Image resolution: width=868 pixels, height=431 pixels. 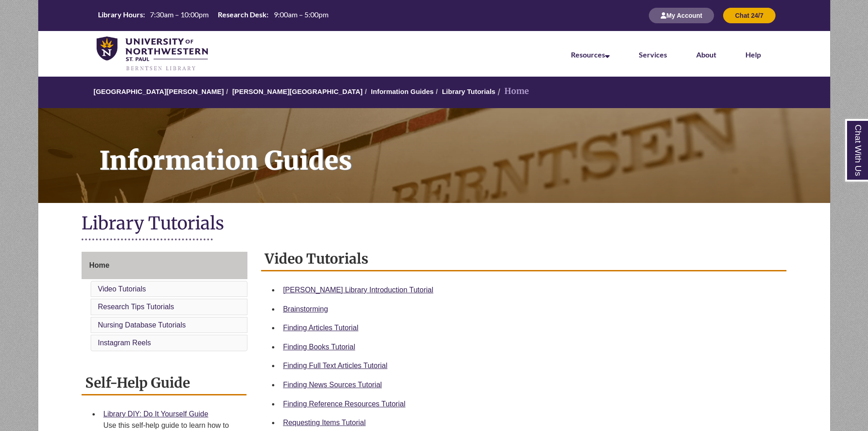 What do you see at coordinates (213, 15) in the screenshot?
I see `a: Hours Today` at bounding box center [213, 15].